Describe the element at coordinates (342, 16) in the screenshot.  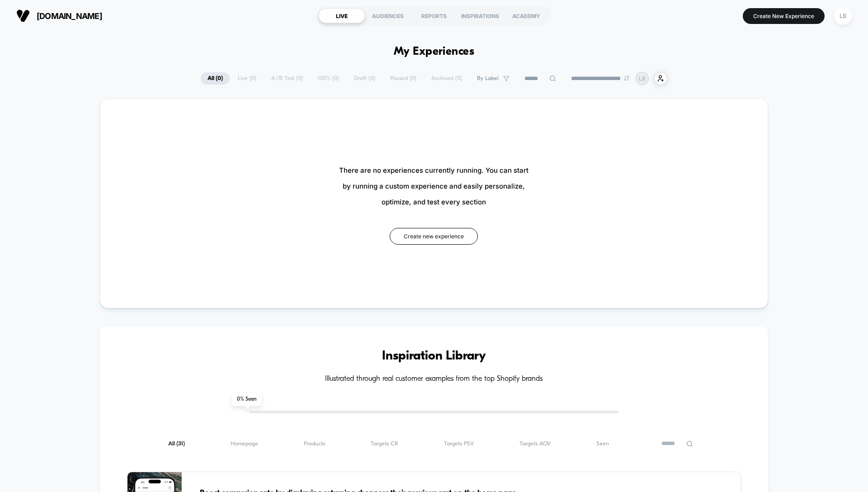
I see `div: LIVE` at that location.